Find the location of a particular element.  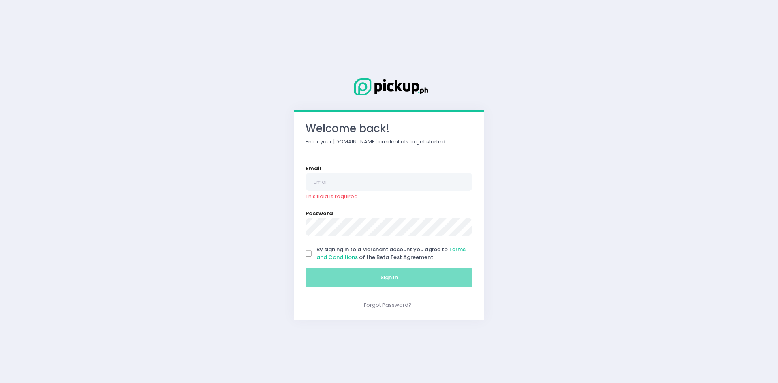

img: Logo is located at coordinates (389, 87).